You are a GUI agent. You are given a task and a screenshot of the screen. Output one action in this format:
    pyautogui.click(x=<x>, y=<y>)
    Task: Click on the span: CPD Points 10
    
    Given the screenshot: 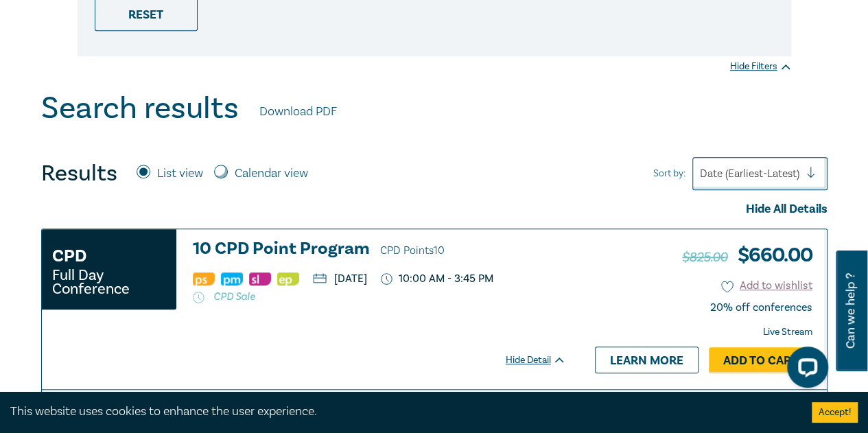 What is the action you would take?
    pyautogui.click(x=413, y=250)
    